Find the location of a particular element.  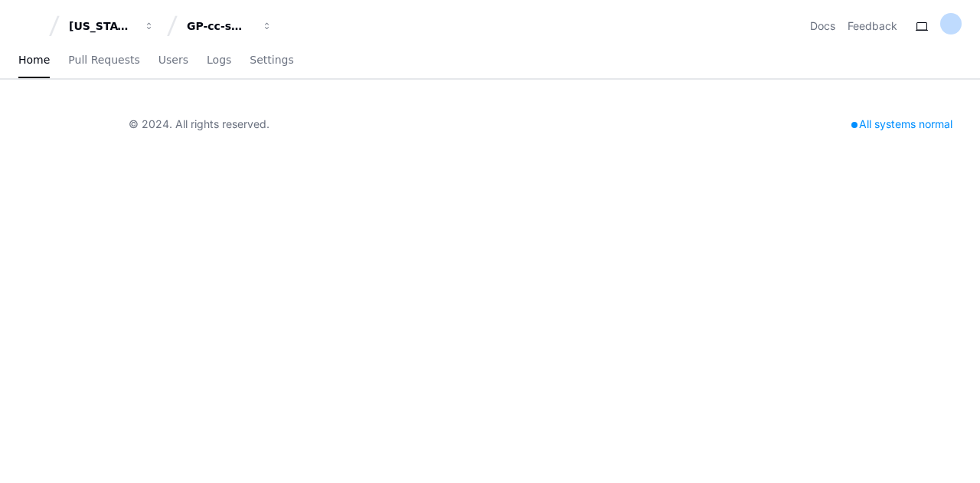

a: Home is located at coordinates (34, 60).